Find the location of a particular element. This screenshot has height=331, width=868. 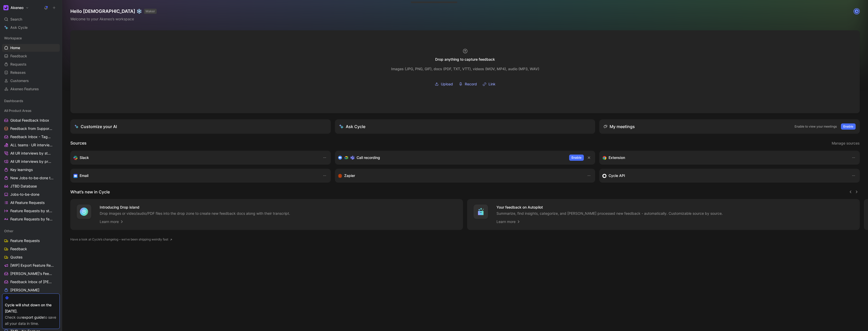

div: Drop anything to capture feedback is located at coordinates (465, 59).